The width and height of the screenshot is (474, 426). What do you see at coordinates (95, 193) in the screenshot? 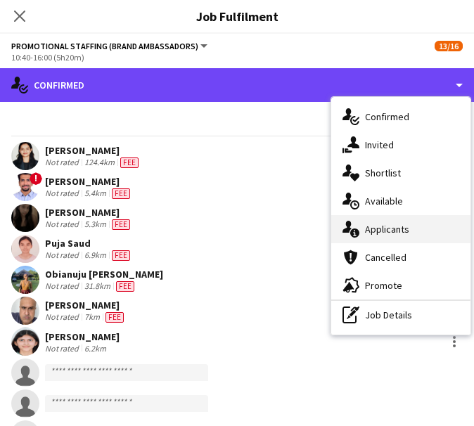
I see `div: 5.4km` at bounding box center [95, 193].